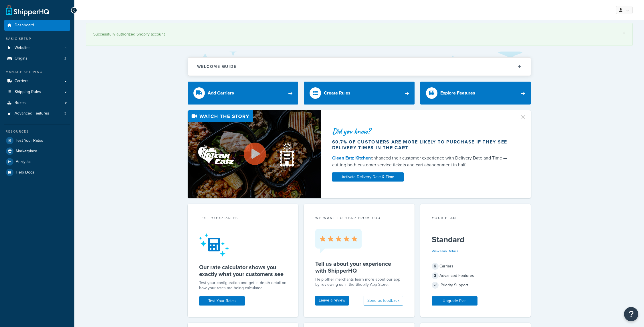 The height and width of the screenshot is (327, 644). I want to click on a: Carriers, so click(37, 81).